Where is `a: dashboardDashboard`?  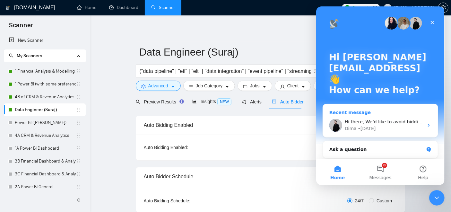
a: dashboardDashboard is located at coordinates (124, 7).